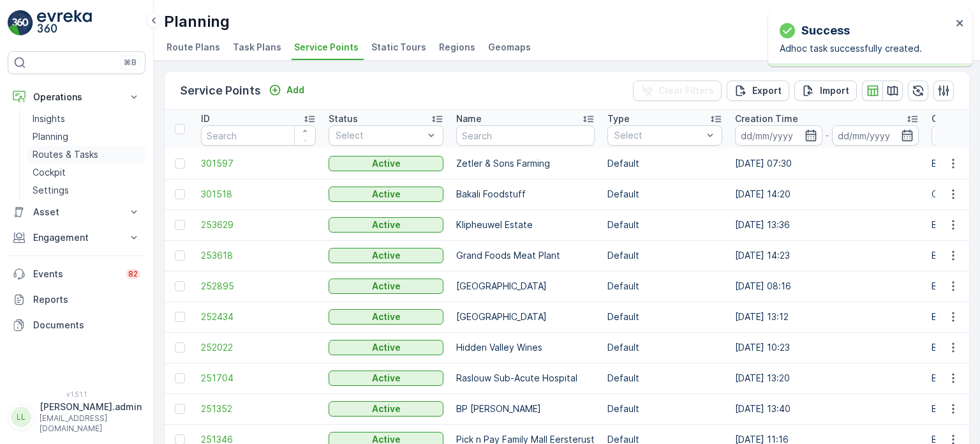 The image size is (980, 444). What do you see at coordinates (258, 224) in the screenshot?
I see `span: 253629` at bounding box center [258, 224].